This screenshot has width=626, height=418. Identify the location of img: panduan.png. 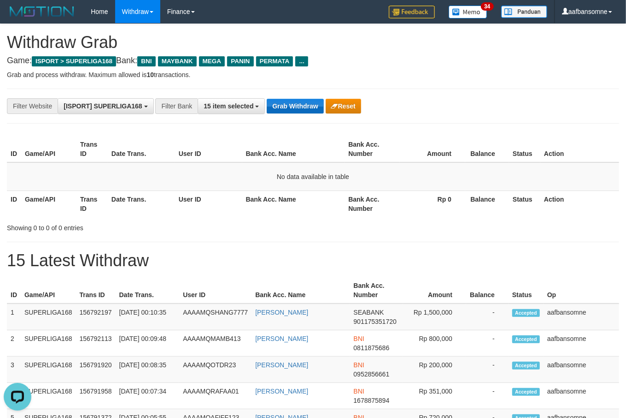
(524, 12).